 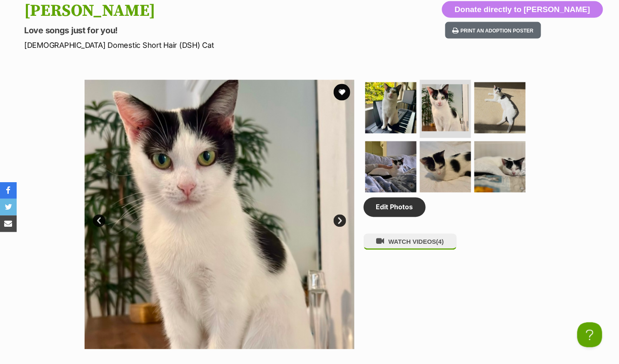 I want to click on button: WATCH VIDEOS(4), so click(x=410, y=242).